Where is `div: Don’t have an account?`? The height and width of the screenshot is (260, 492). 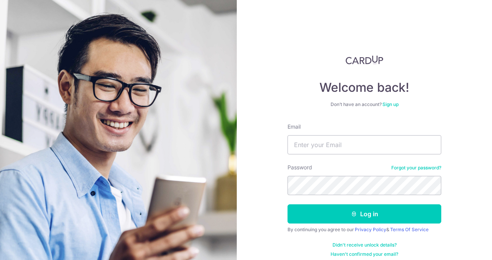
div: Don’t have an account? is located at coordinates (365, 105).